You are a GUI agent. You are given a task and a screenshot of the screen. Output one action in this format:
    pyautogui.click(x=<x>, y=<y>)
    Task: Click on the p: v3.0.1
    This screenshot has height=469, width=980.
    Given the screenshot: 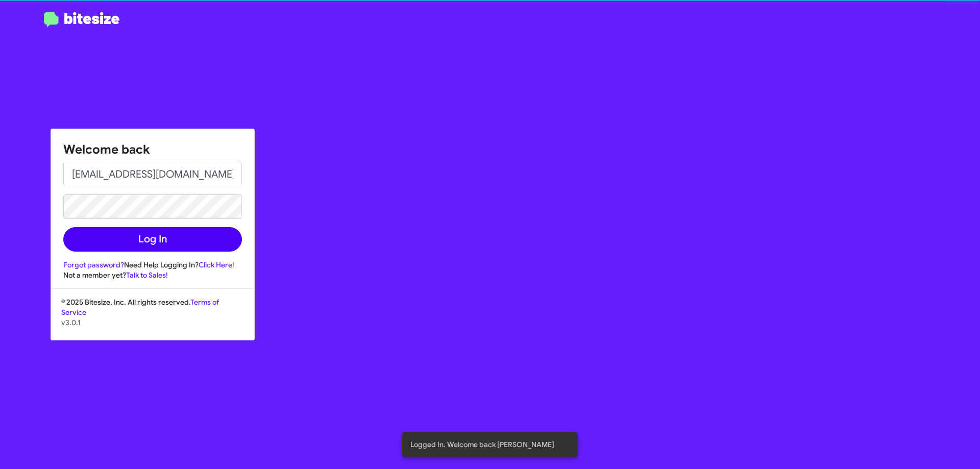 What is the action you would take?
    pyautogui.click(x=153, y=323)
    